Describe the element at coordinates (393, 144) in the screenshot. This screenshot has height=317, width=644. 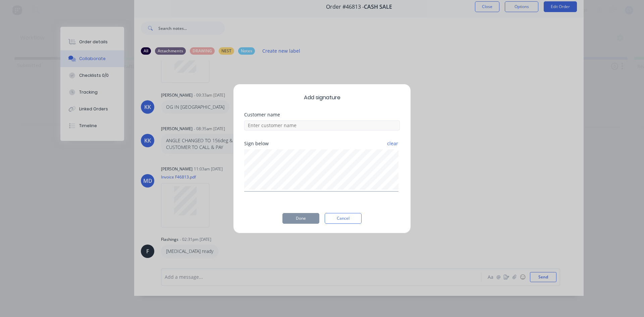
I see `button: clear` at that location.